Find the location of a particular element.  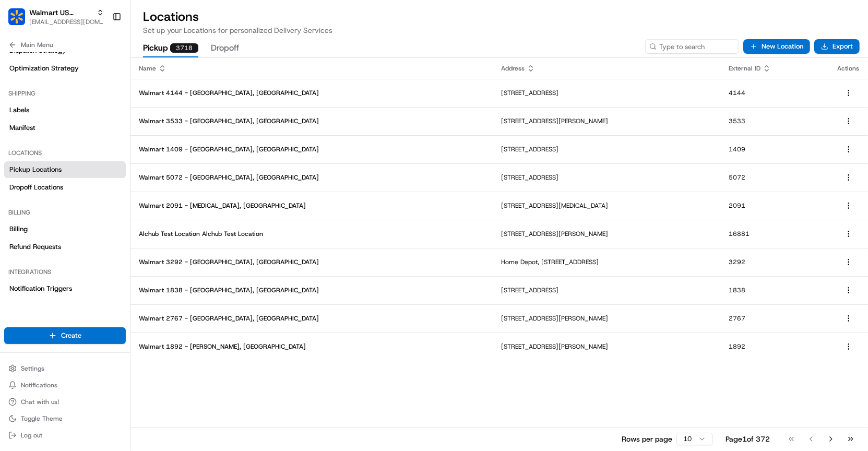

span: Notifications is located at coordinates (39, 385).